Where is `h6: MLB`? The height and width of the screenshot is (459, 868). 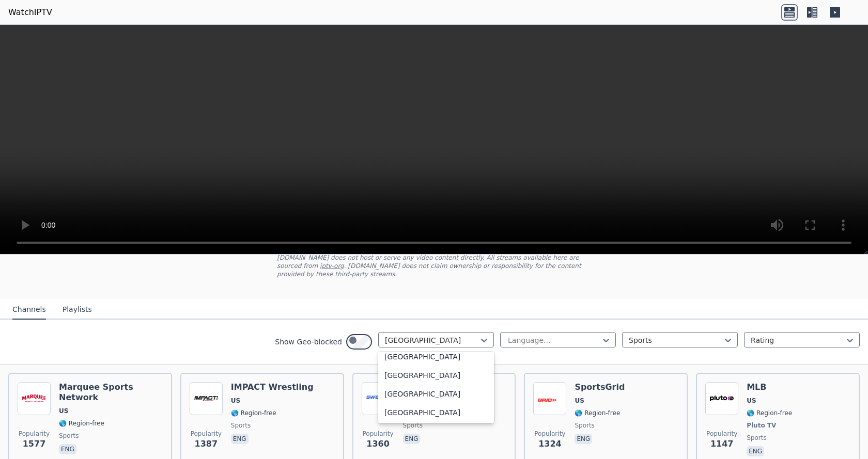
h6: MLB is located at coordinates (769, 387).